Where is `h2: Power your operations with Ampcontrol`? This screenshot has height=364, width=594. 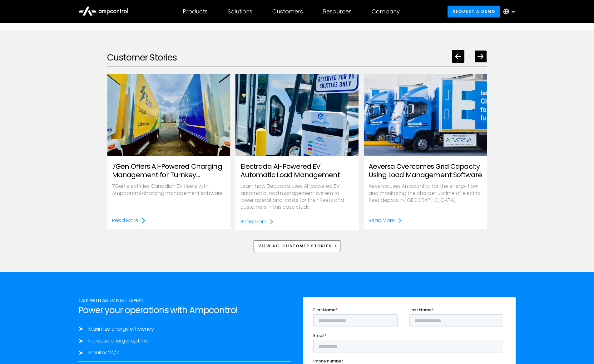
h2: Power your operations with Ampcontrol is located at coordinates (184, 310).